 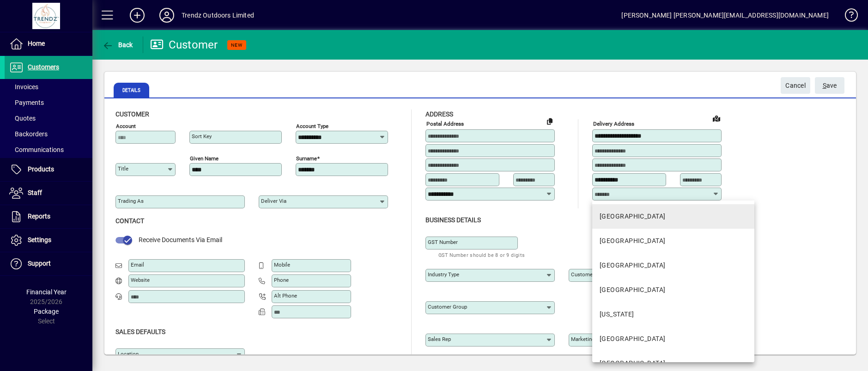 What do you see at coordinates (36, 43) in the screenshot?
I see `span: Home` at bounding box center [36, 43].